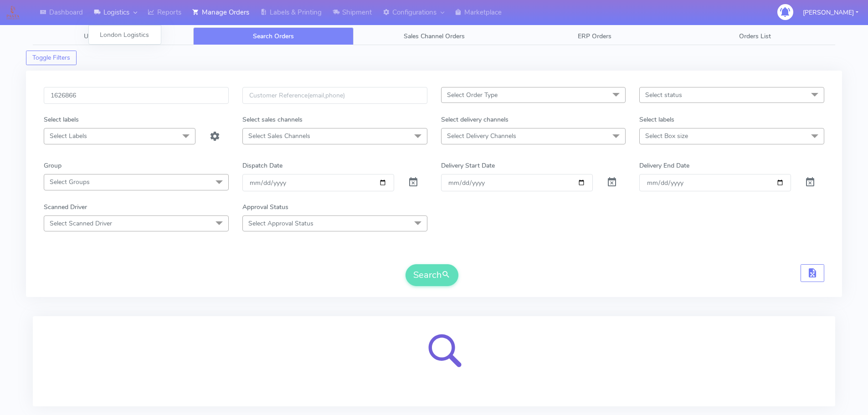 This screenshot has width=868, height=415. What do you see at coordinates (65, 207) in the screenshot?
I see `label: Scanned Driver` at bounding box center [65, 207].